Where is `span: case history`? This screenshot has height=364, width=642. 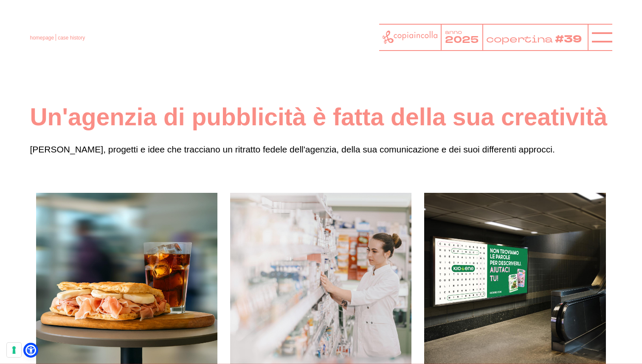
span: case history is located at coordinates (72, 38).